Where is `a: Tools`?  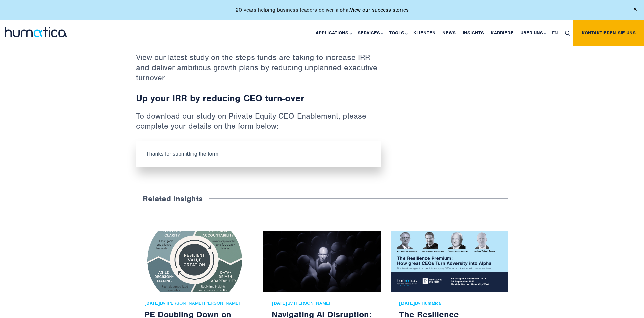 a: Tools is located at coordinates (398, 33).